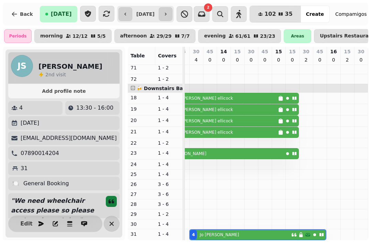 The height and width of the screenshot is (243, 371). What do you see at coordinates (141, 143) in the screenshot?
I see `p: 22` at bounding box center [141, 143].